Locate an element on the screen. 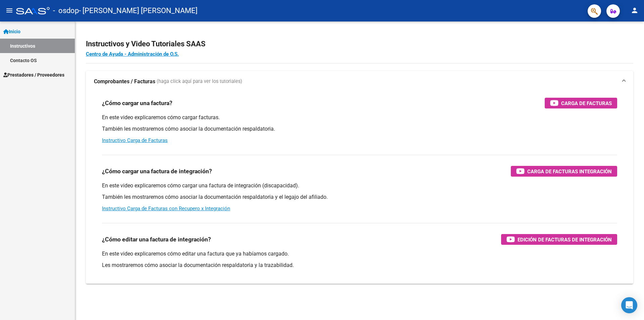 Image resolution: width=644 pixels, height=320 pixels. a: Centro de Ayuda - Administración de O.S. is located at coordinates (132, 54).